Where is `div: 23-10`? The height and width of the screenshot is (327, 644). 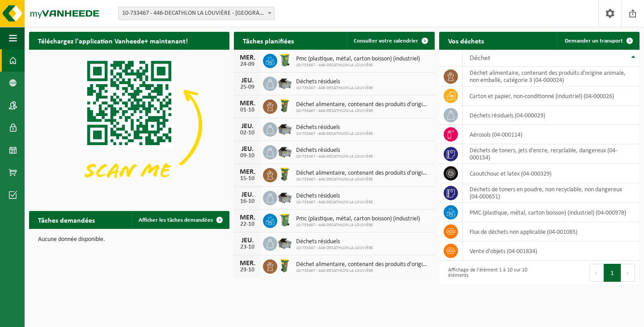 div: 23-10 is located at coordinates (247, 247).